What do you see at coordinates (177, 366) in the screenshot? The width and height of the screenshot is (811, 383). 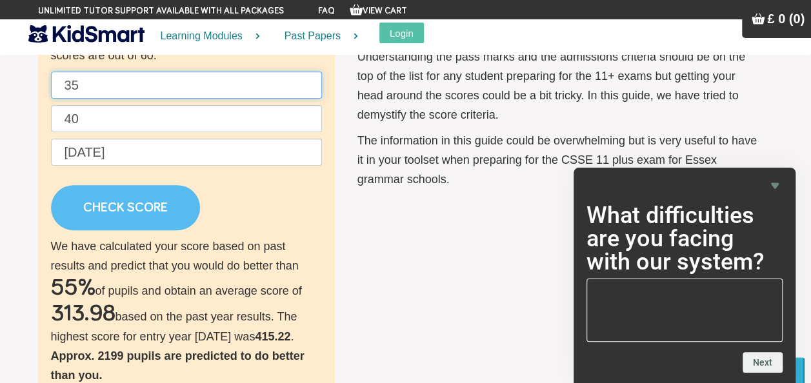 I see `b: Approx. 2199 pupils are predicted to do better than you.` at bounding box center [177, 366].